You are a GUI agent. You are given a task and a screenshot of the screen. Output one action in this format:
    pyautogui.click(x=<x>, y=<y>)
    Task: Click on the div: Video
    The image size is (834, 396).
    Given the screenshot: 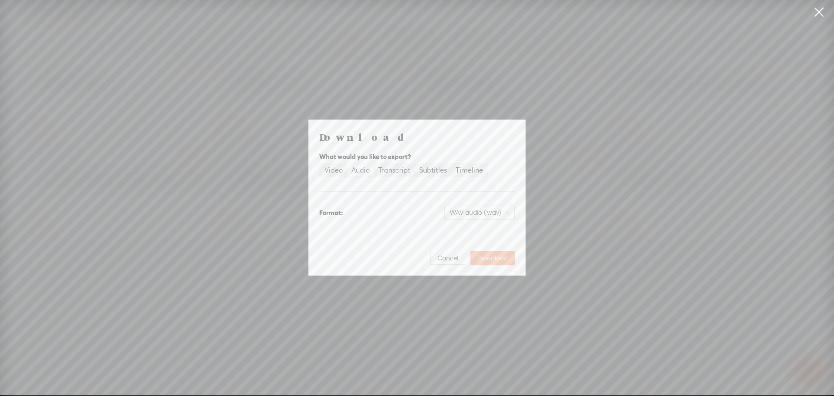 What is the action you would take?
    pyautogui.click(x=334, y=170)
    